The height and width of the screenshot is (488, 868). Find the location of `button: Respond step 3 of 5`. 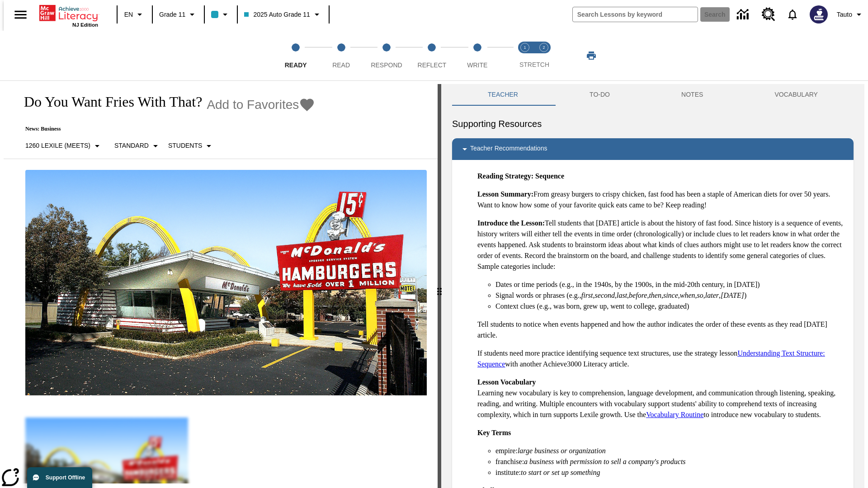

button: Respond step 3 of 5 is located at coordinates (387, 55).